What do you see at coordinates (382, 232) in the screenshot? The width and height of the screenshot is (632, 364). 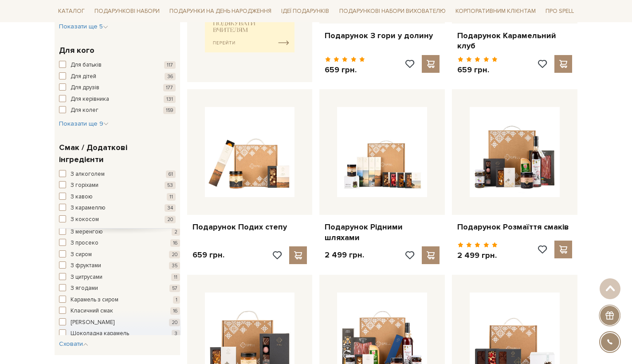 I see `a: Подарунок Рідними шляхами` at bounding box center [382, 232].